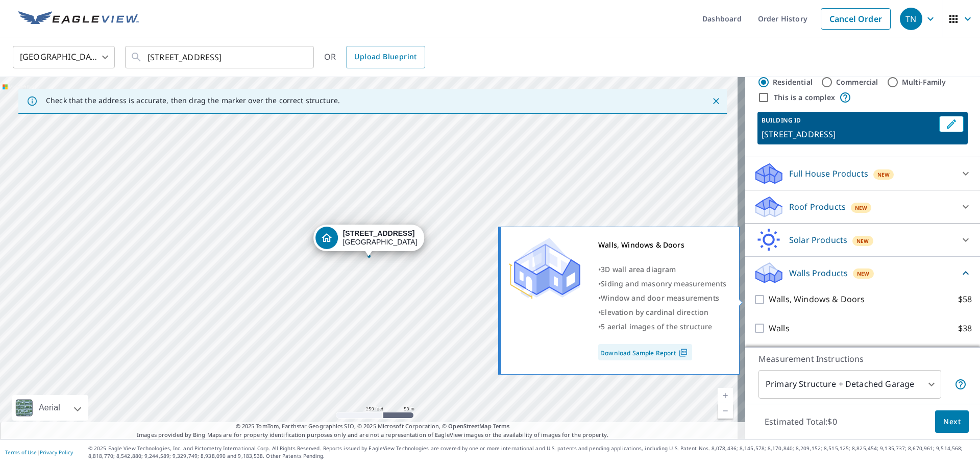 Image resolution: width=980 pixels, height=465 pixels. What do you see at coordinates (952, 422) in the screenshot?
I see `span: Next` at bounding box center [952, 422].